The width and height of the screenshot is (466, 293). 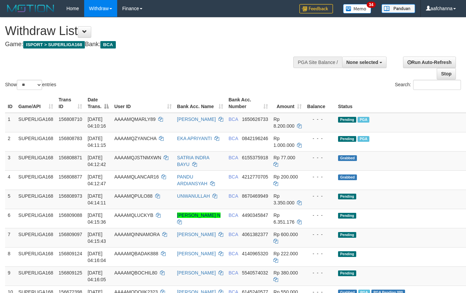 What do you see at coordinates (29, 85) in the screenshot?
I see `select: Showentries` at bounding box center [29, 85].